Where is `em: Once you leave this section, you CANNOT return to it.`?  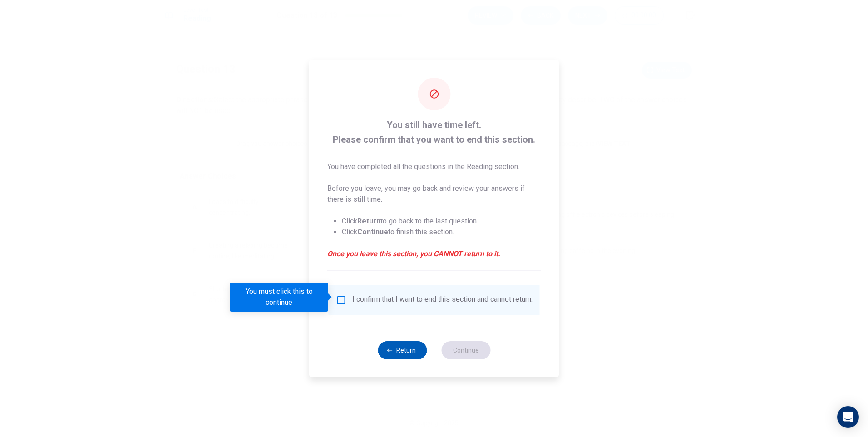 em: Once you leave this section, you CANNOT return to it. is located at coordinates (434, 254).